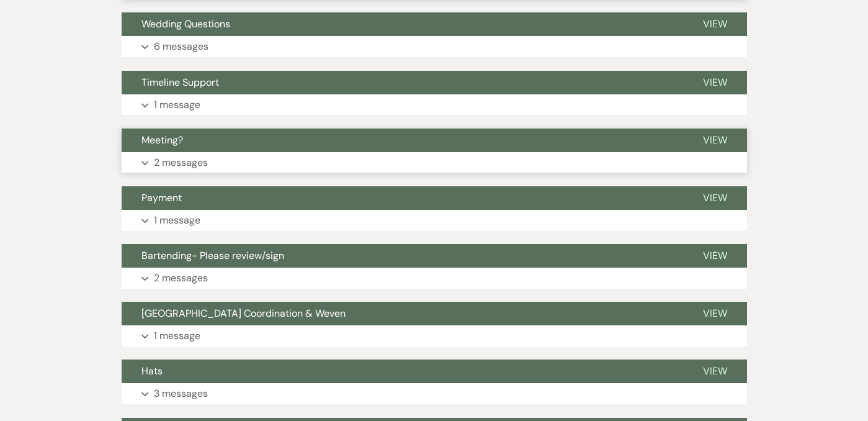 This screenshot has width=868, height=421. I want to click on button: Timeline Support, so click(402, 83).